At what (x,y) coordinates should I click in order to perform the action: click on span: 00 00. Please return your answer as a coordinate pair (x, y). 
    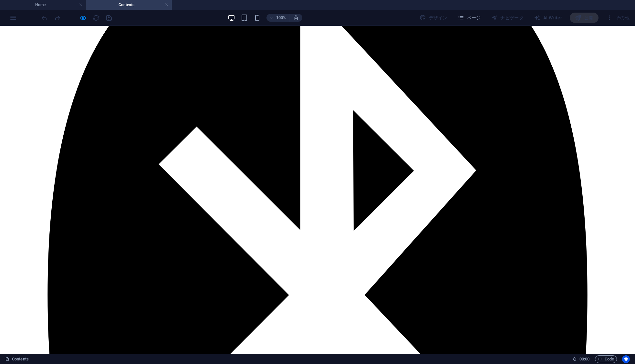
    Looking at the image, I should click on (584, 359).